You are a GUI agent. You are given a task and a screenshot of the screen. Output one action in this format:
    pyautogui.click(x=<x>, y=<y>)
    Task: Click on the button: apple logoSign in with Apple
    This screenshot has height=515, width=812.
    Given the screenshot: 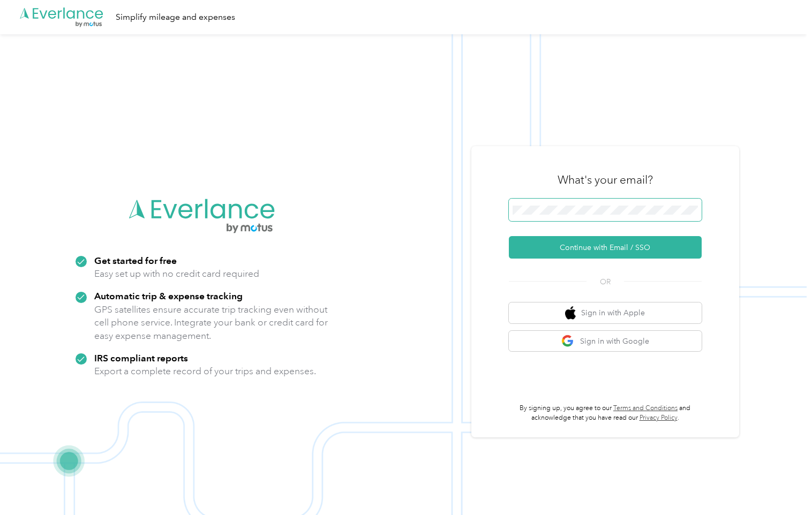 What is the action you would take?
    pyautogui.click(x=605, y=313)
    